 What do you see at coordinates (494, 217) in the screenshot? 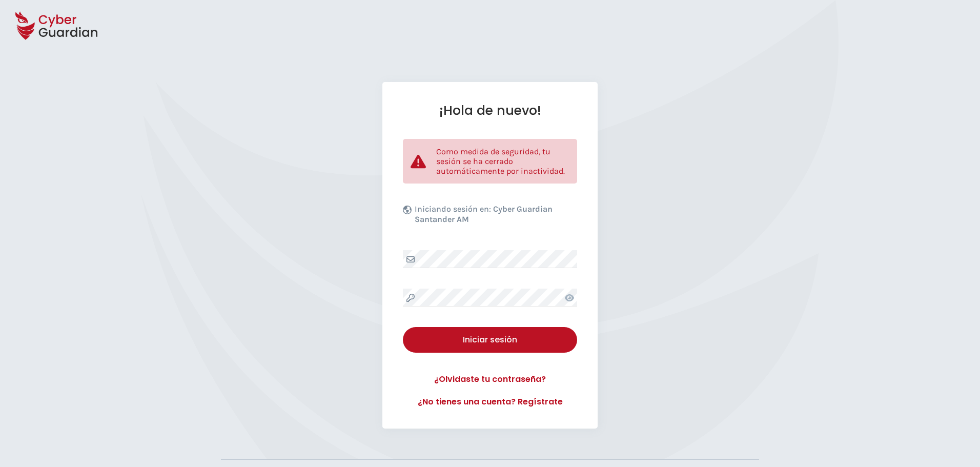
I see `p: Iniciando sesión en:` at bounding box center [494, 217].